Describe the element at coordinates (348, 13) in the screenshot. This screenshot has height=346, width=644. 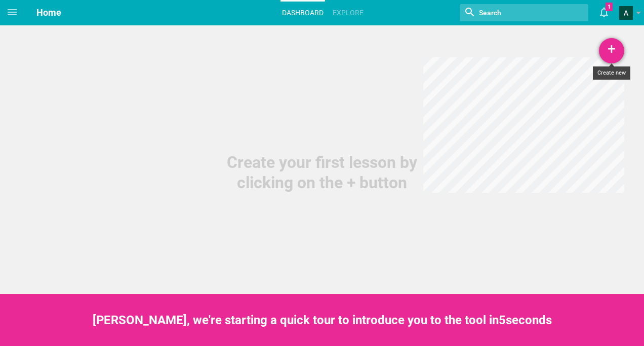
I see `a: Explore` at that location.